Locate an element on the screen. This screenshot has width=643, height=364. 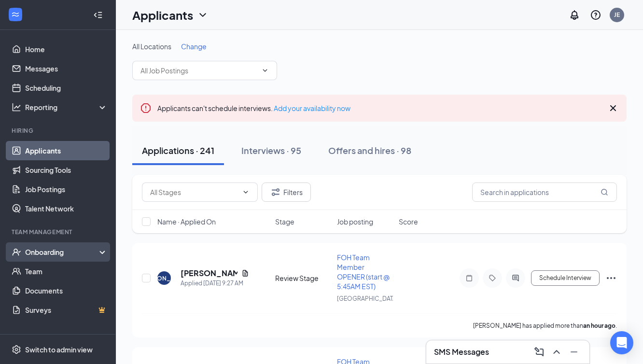
div: Hiring is located at coordinates (59, 130).